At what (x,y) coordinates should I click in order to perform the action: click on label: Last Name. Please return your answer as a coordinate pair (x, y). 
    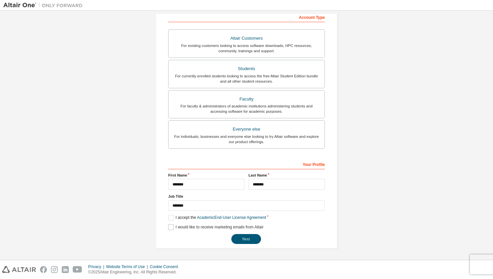
    Looking at the image, I should click on (287, 175).